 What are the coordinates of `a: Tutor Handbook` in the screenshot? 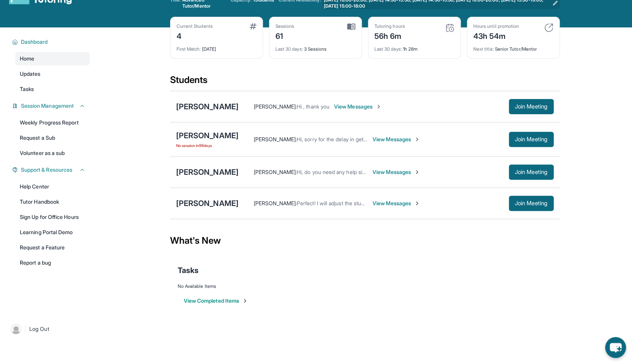 It's located at (53, 202).